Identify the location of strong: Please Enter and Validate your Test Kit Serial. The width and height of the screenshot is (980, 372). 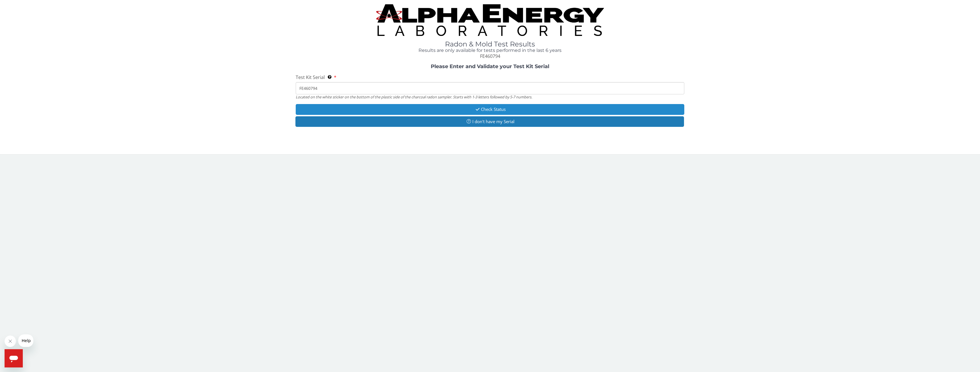
(490, 66).